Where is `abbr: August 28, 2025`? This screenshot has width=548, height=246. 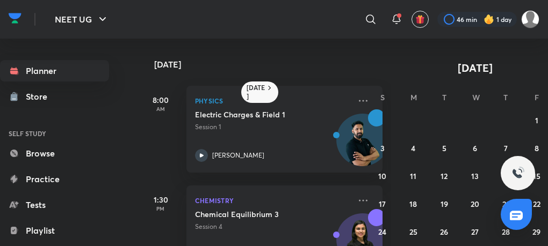
abbr: August 28, 2025 is located at coordinates (505, 232).